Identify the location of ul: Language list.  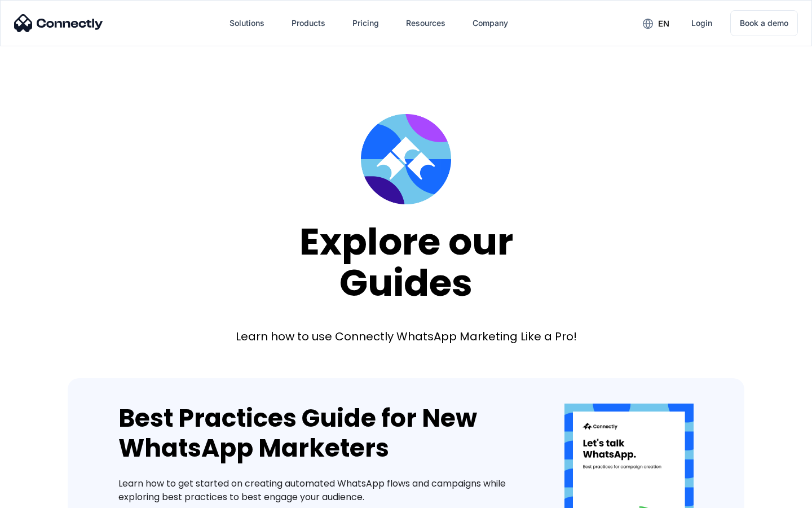
(45, 496).